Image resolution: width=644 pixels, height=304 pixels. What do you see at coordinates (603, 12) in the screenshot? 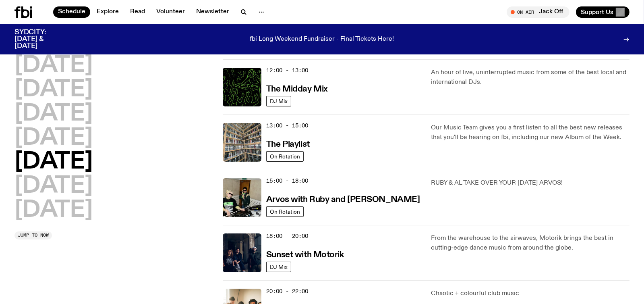
I see `button: Support Us` at bounding box center [603, 12].